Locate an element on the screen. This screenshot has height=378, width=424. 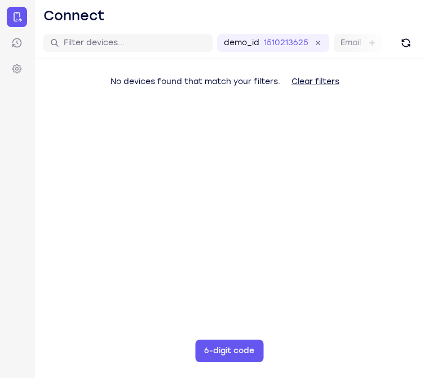
a: Sessions is located at coordinates (17, 43).